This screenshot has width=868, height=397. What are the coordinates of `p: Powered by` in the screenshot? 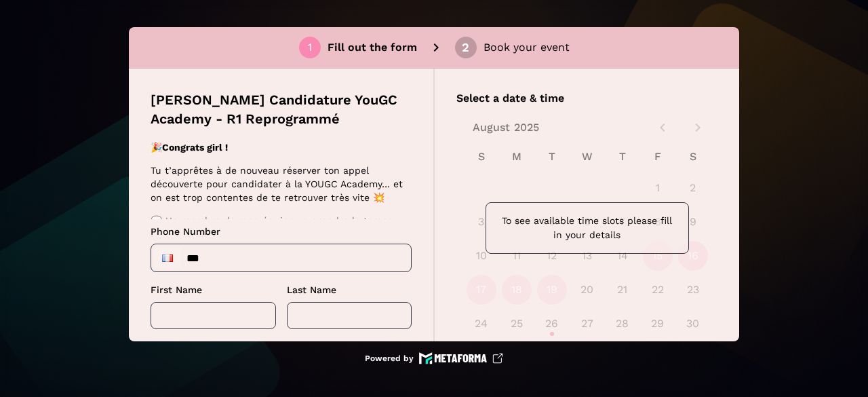 It's located at (389, 358).